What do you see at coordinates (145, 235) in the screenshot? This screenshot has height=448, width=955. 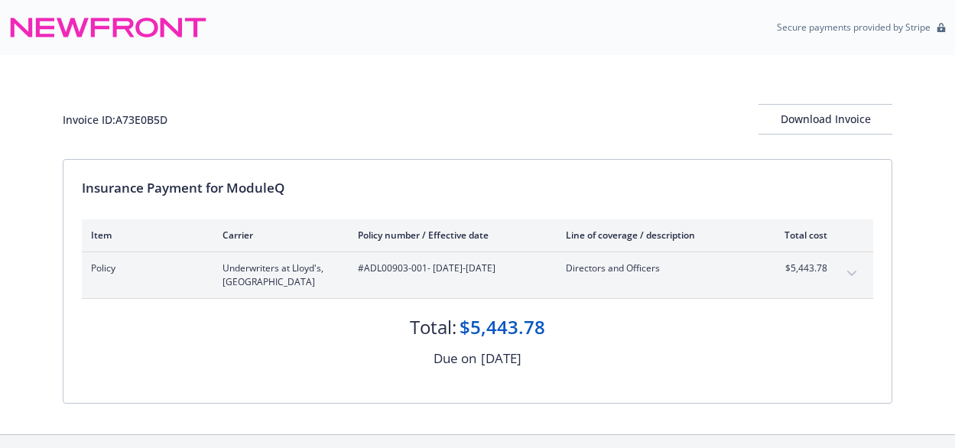 I see `div: Item` at bounding box center [145, 235].